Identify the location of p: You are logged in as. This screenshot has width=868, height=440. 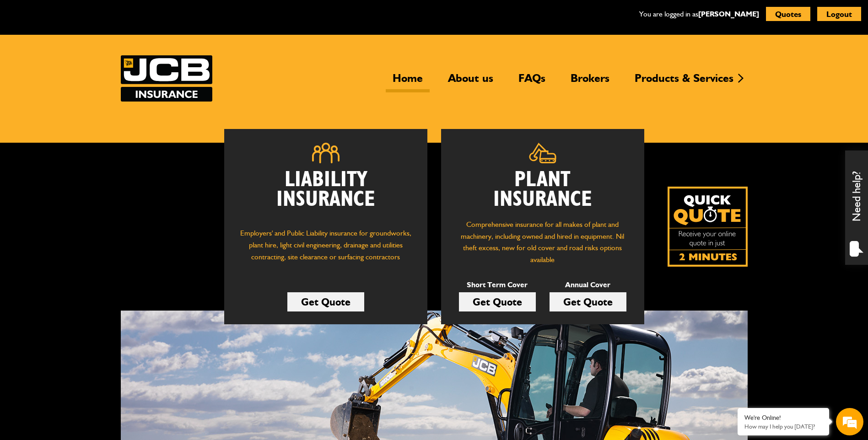
(700, 14).